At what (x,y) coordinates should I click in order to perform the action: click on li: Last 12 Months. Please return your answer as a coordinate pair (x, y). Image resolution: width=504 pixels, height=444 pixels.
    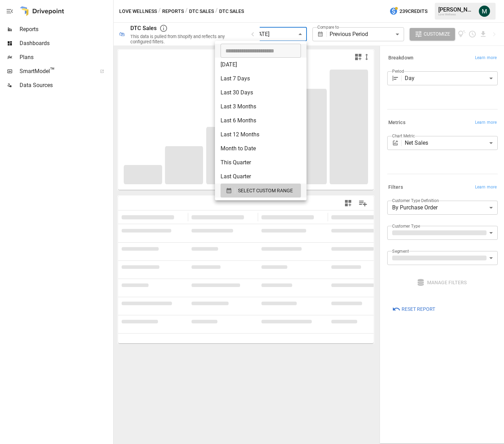
    Looking at the image, I should click on (261, 134).